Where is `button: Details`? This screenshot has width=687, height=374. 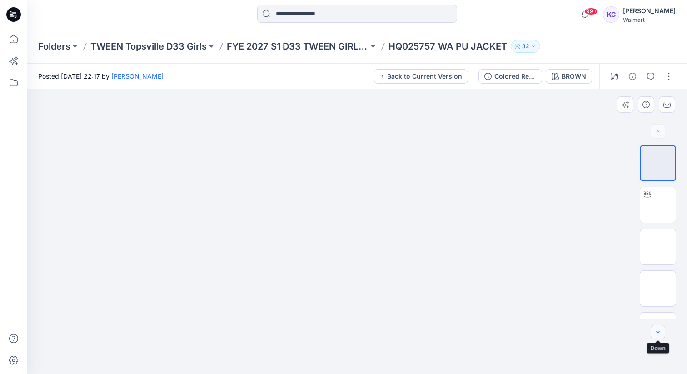
button: Details is located at coordinates (633, 76).